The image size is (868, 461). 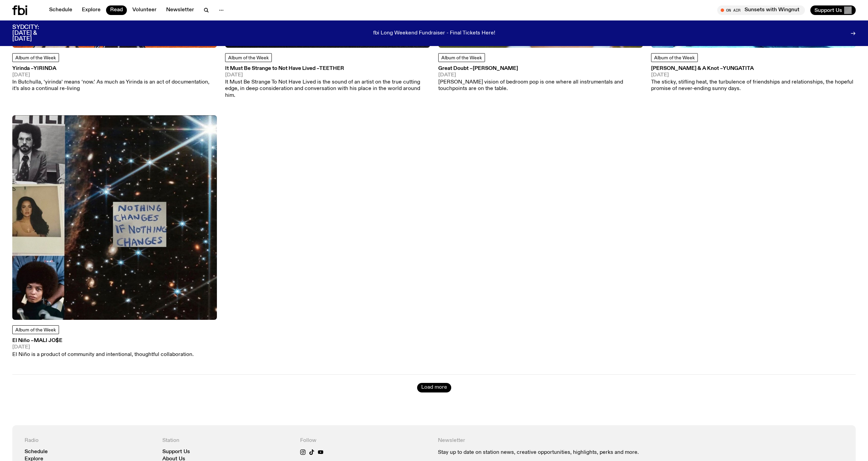 What do you see at coordinates (116, 10) in the screenshot?
I see `a: Read` at bounding box center [116, 10].